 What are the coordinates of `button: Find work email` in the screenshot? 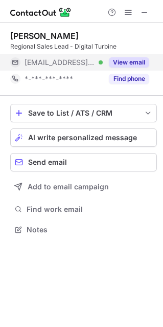 It's located at (83, 209).